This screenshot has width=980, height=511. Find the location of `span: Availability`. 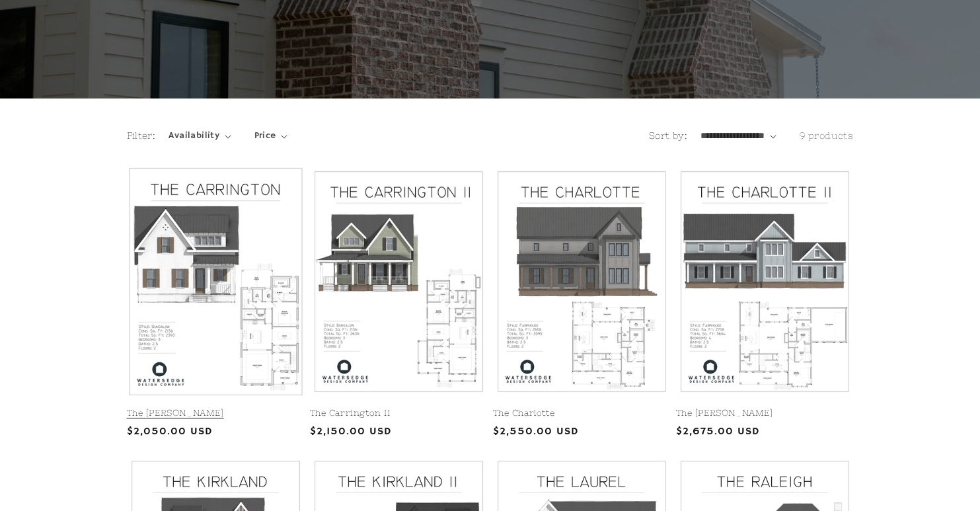

span: Availability is located at coordinates (194, 135).